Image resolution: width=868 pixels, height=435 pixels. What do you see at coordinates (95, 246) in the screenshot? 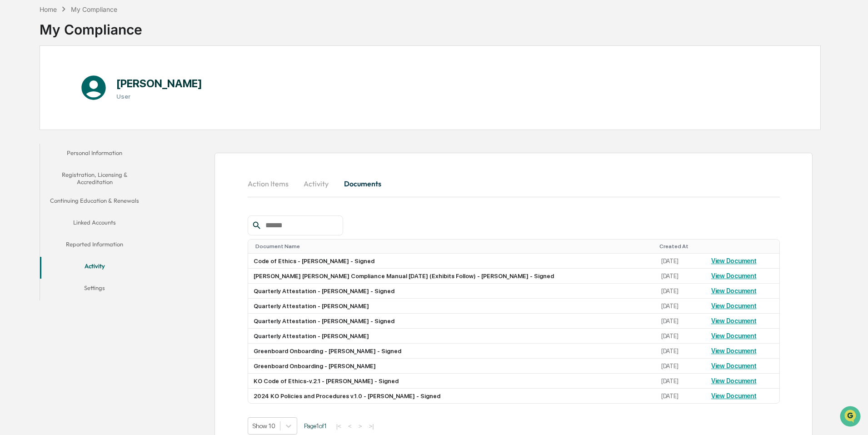
I see `button: Reported Information` at bounding box center [95, 246].